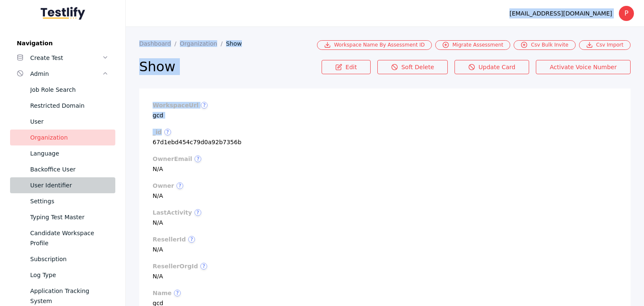 This screenshot has width=644, height=306. Describe the element at coordinates (69, 296) in the screenshot. I see `div: Application Tracking System` at that location.